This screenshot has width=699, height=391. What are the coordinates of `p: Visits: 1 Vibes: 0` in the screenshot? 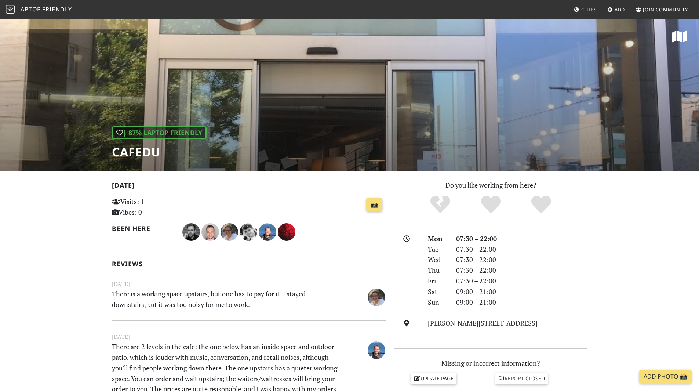 It's located at (155, 207).